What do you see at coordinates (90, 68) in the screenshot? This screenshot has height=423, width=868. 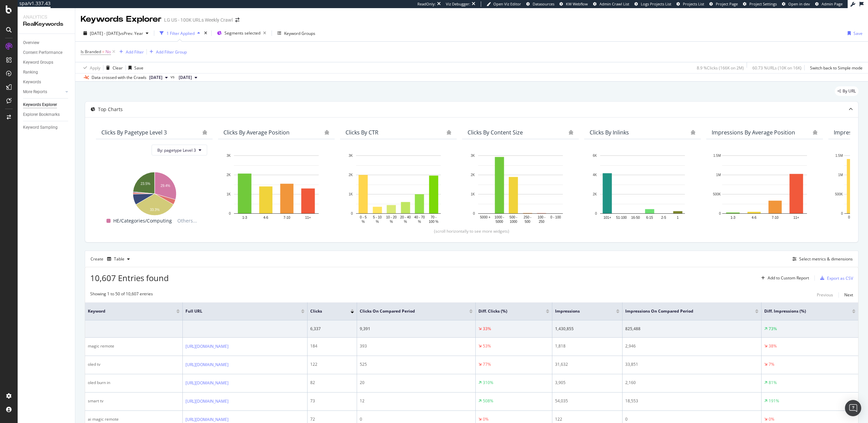 I see `button: Apply` at bounding box center [90, 68].